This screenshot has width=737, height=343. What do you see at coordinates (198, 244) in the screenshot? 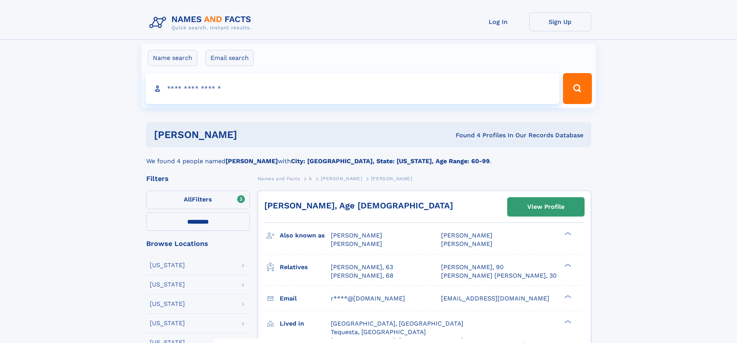
I see `div: Browse Locations` at bounding box center [198, 244].